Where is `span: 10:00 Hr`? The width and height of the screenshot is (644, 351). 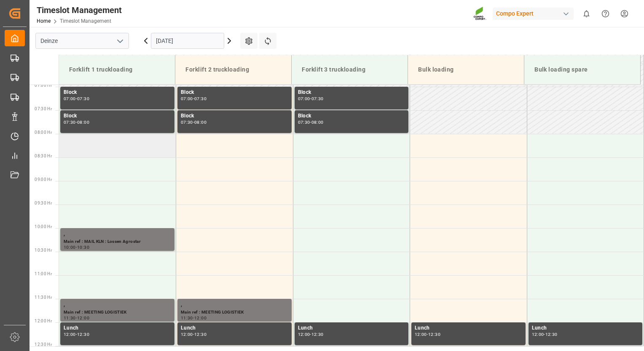
span: 10:00 Hr is located at coordinates (43, 227).